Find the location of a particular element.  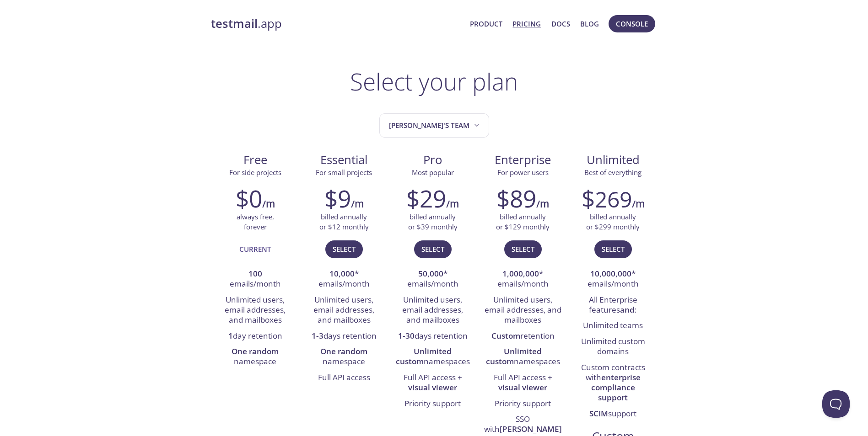

strong: 1-3 is located at coordinates (318, 336).